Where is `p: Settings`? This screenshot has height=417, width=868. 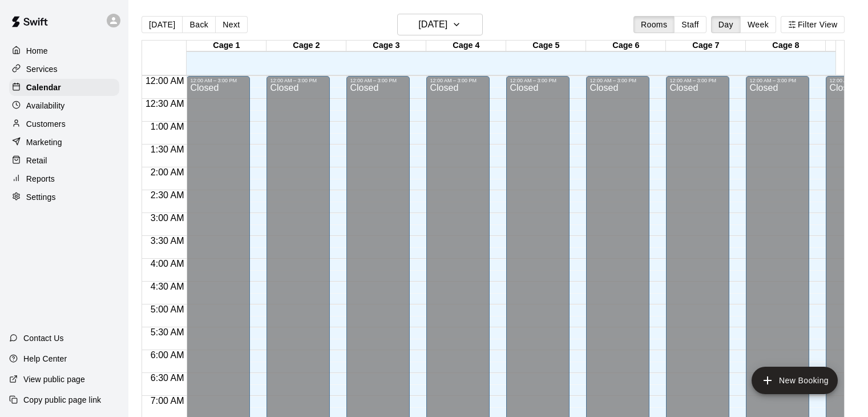
p: Settings is located at coordinates (41, 197).